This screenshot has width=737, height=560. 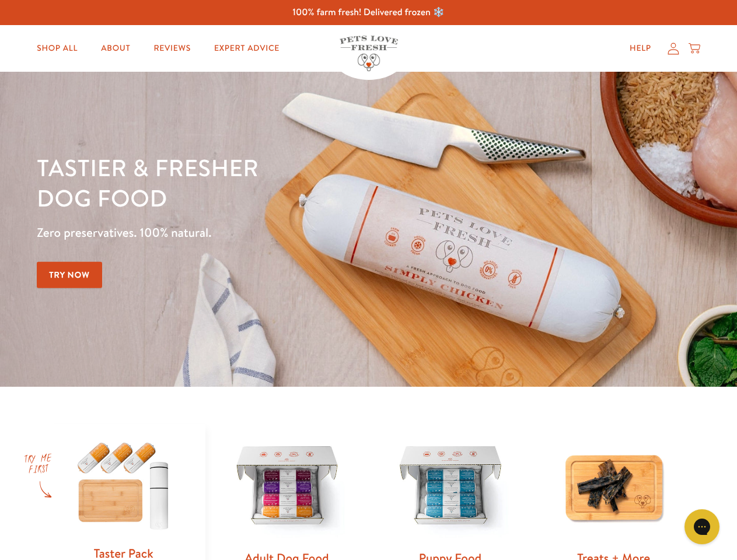 What do you see at coordinates (258, 183) in the screenshot?
I see `h1: Tastier & fresher dog food` at bounding box center [258, 183].